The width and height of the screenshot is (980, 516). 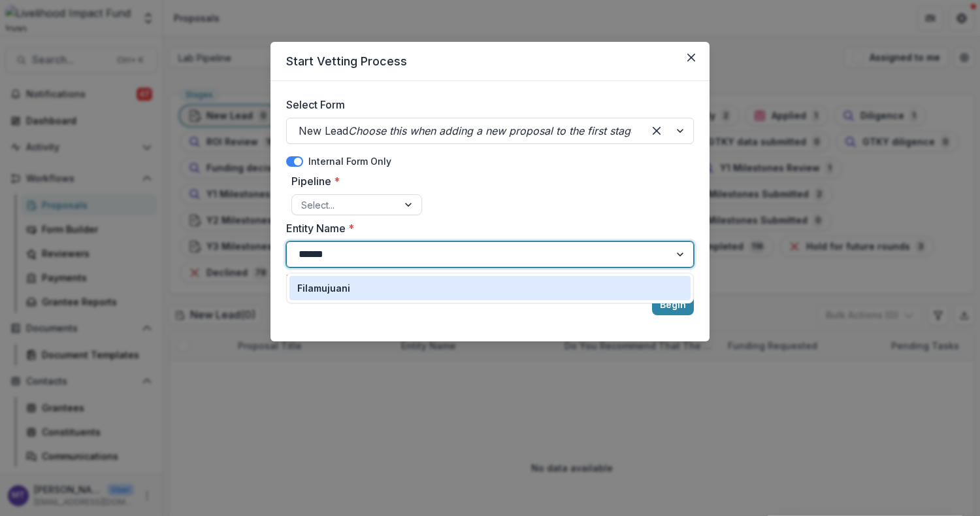 I want to click on p: Filamujuani, so click(x=323, y=288).